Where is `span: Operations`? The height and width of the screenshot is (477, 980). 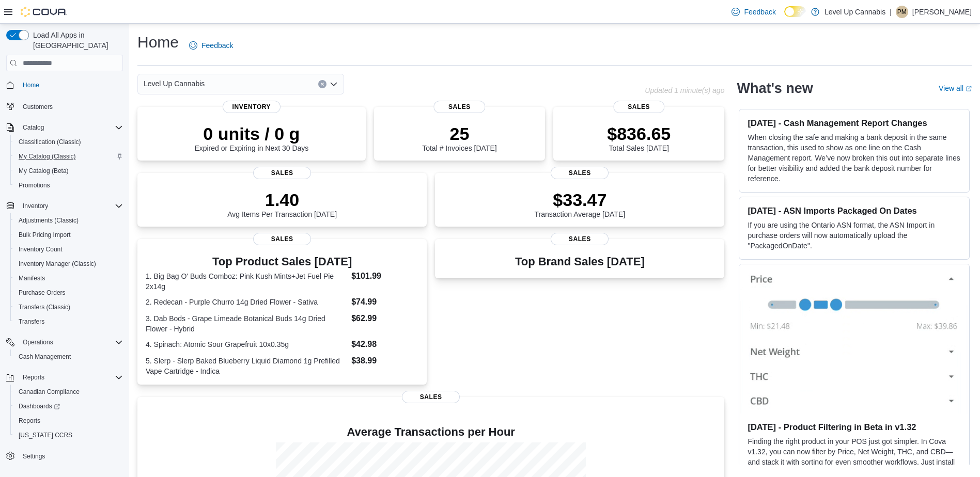 span: Operations is located at coordinates (71, 343).